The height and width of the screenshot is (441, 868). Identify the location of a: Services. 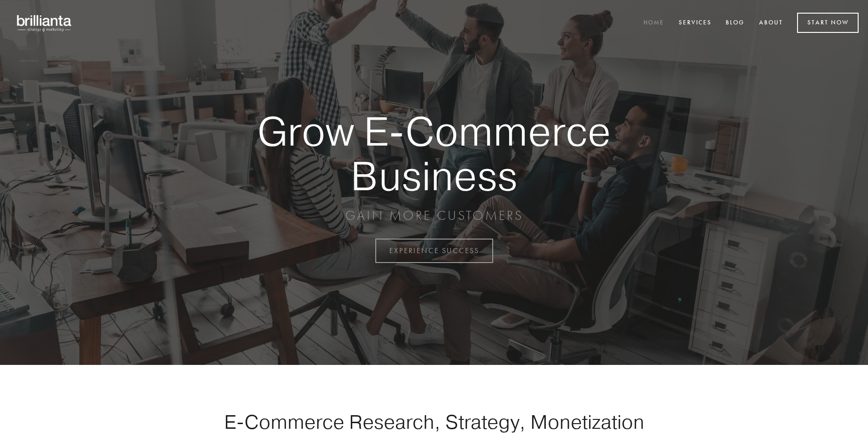
(695, 23).